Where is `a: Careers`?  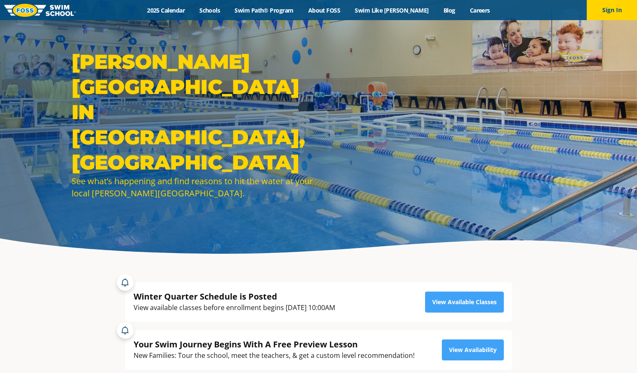 a: Careers is located at coordinates (480, 10).